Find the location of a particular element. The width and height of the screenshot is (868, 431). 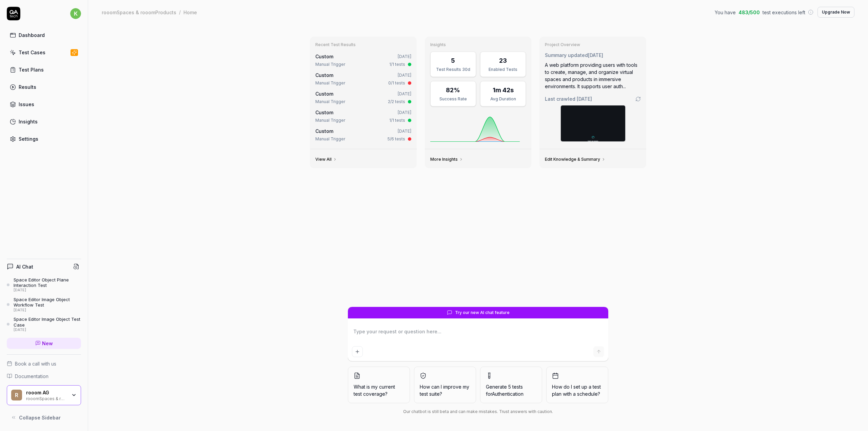

div: Our chatbot is still beta and can make mistakes. Trust answers with caution. is located at coordinates (478, 412).